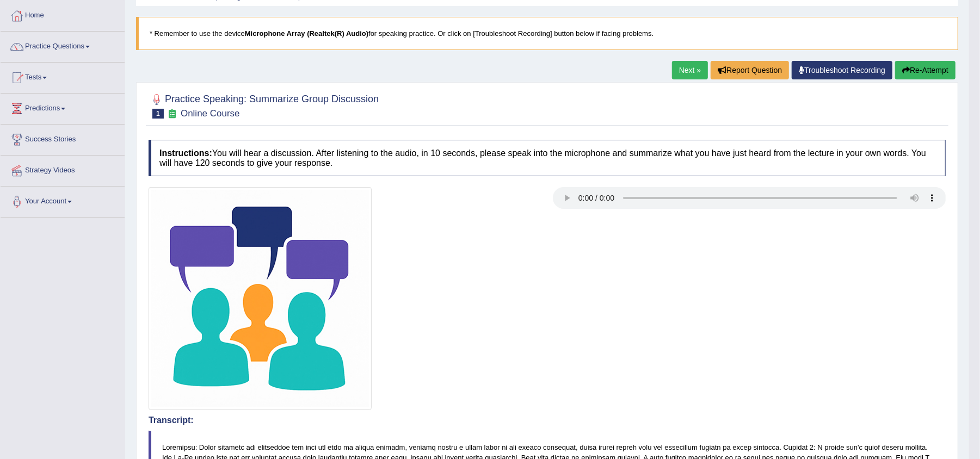 The height and width of the screenshot is (459, 980). Describe the element at coordinates (307, 33) in the screenshot. I see `b: Microphone Array (Realtek(R) Audio)` at that location.